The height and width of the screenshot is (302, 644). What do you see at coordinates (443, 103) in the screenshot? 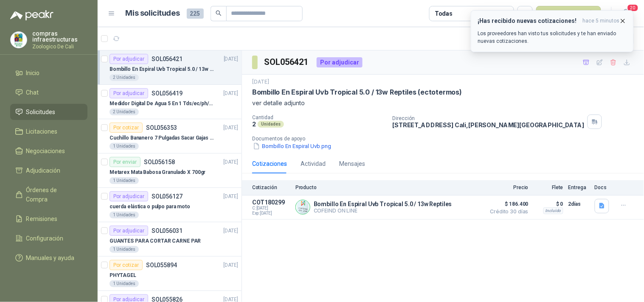
I see `p: ver detalle adjunto` at bounding box center [443, 103].